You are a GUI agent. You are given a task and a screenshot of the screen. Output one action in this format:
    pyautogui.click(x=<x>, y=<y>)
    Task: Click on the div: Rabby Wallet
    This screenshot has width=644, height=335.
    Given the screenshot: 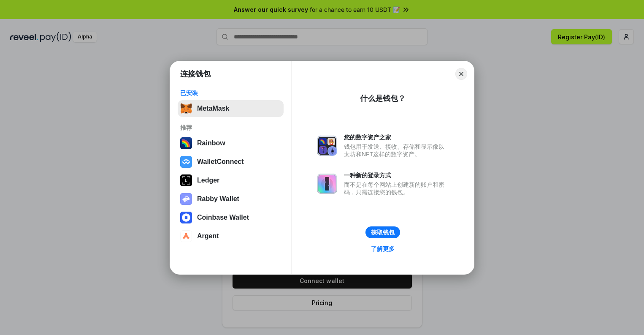 What is the action you would take?
    pyautogui.click(x=218, y=199)
    